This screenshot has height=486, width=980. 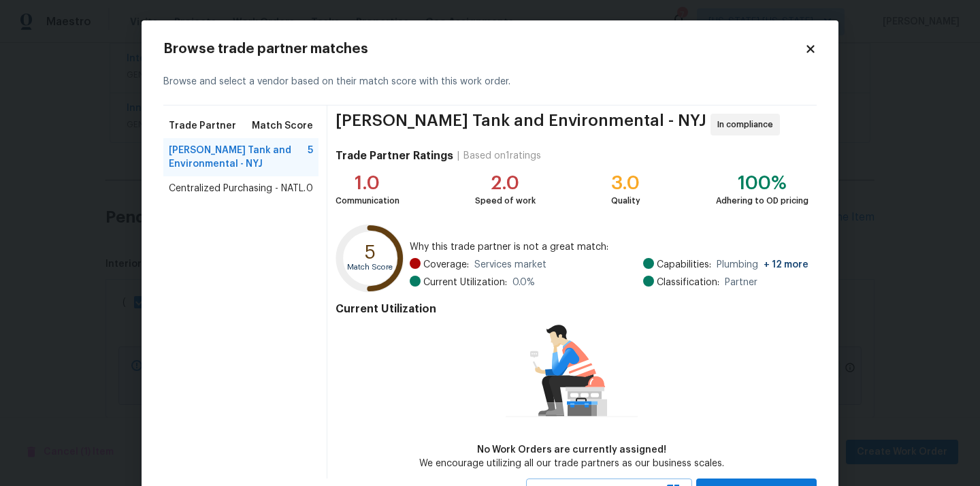 I want to click on span: 5, so click(x=310, y=157).